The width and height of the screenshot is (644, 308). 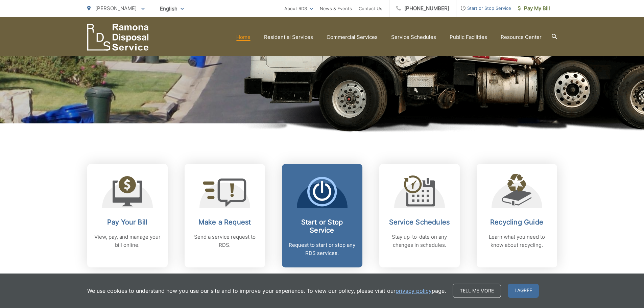 What do you see at coordinates (336, 8) in the screenshot?
I see `a: News & Events` at bounding box center [336, 8].